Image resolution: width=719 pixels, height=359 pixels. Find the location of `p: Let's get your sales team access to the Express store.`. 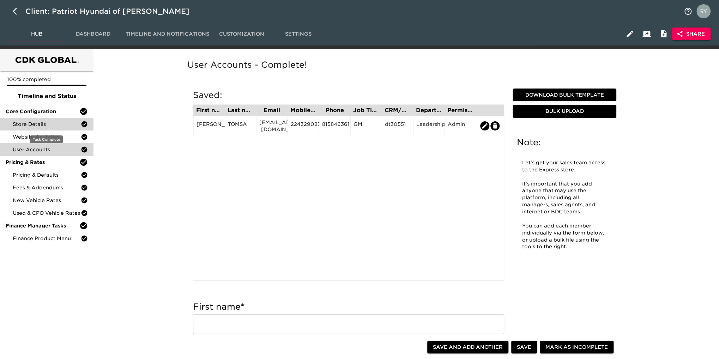

p: Let's get your sales team access to the Express store. is located at coordinates (564, 166).